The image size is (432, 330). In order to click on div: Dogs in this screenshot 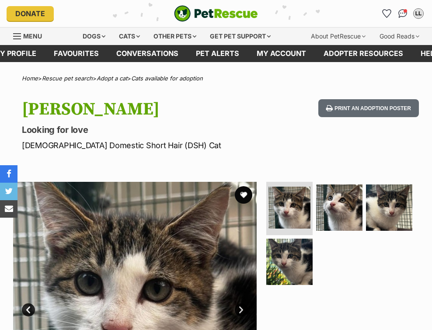, I will do `click(94, 36)`.